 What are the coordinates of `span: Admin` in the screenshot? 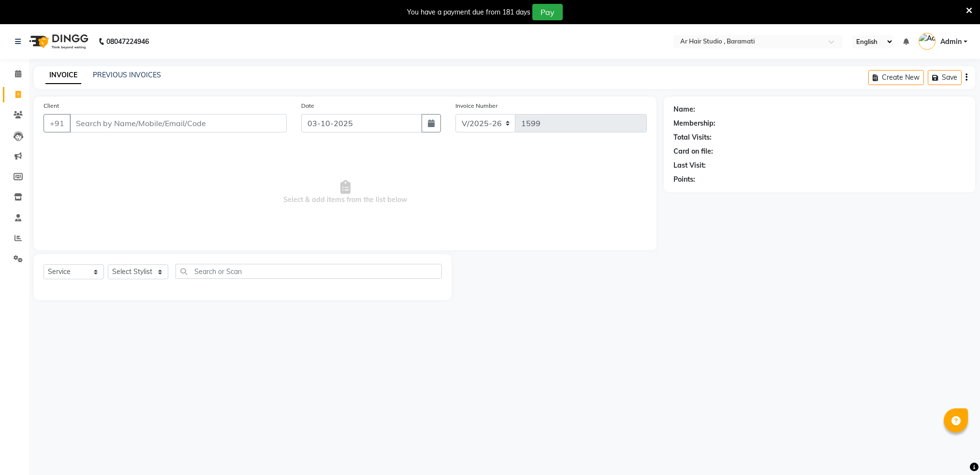 It's located at (951, 41).